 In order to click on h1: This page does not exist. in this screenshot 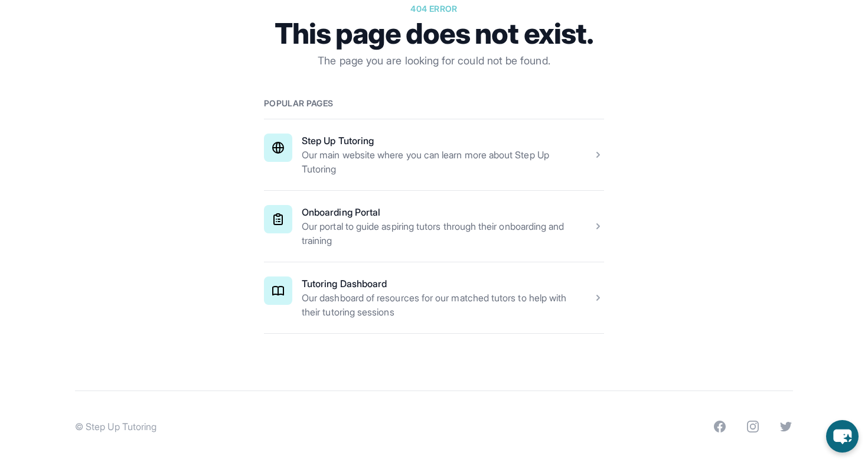, I will do `click(434, 33)`.